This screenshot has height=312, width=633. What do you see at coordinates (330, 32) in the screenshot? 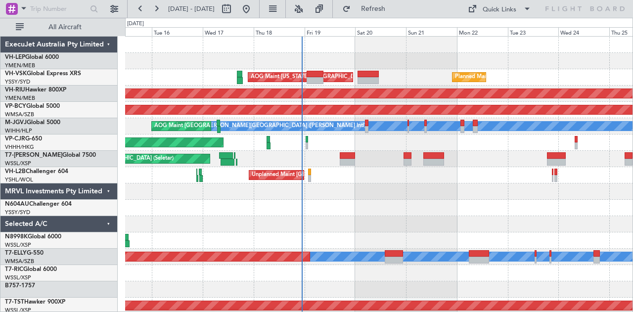
I see `div: Fri 19` at bounding box center [330, 32].